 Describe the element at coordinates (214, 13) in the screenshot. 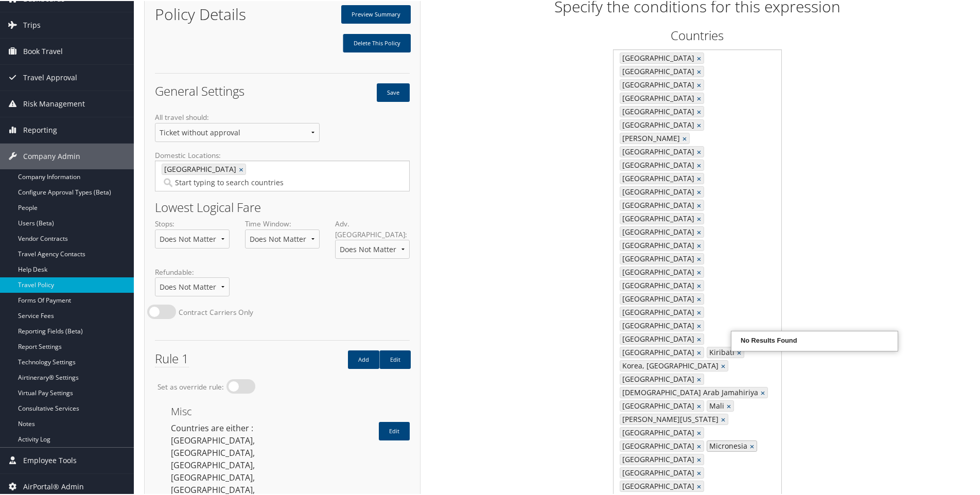

I see `h1: Policy Details` at that location.